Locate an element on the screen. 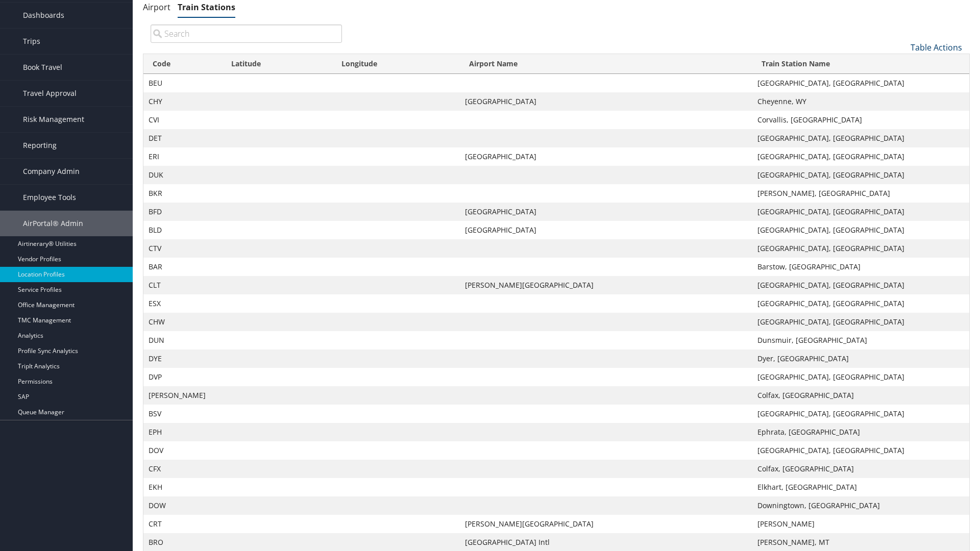 The width and height of the screenshot is (980, 551). th: Airport Name: activate to sort column ascending is located at coordinates (606, 64).